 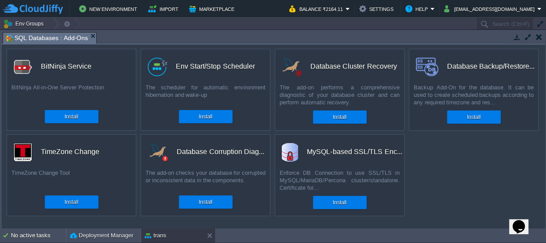 What do you see at coordinates (205, 95) in the screenshot?
I see `div: The scheduler for automatic environment hibernation and wake-up` at bounding box center [205, 95].